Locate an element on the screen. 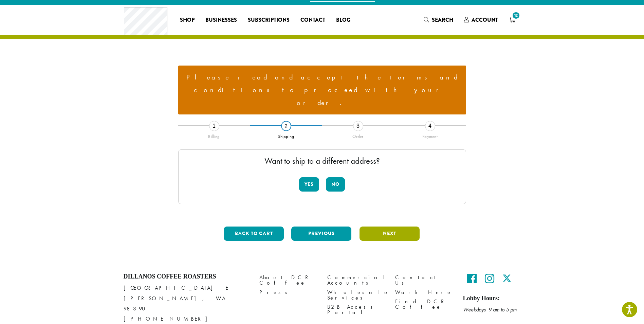 The image size is (644, 324). a: Find DCR Coffee is located at coordinates (424, 304).